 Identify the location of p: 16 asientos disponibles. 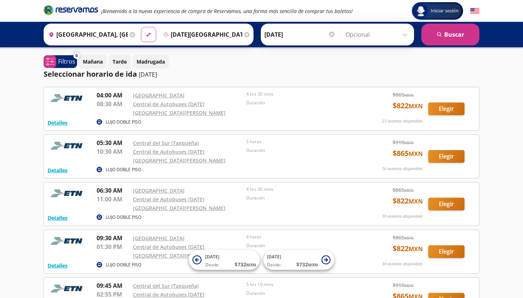
(402, 169).